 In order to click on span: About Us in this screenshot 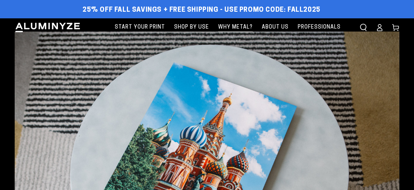, I will do `click(275, 27)`.